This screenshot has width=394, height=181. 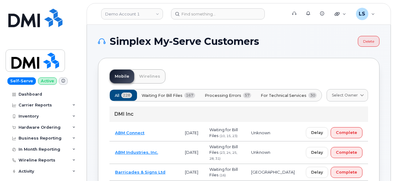 What do you see at coordinates (184, 41) in the screenshot?
I see `span: Simplex My-Serve Customers` at bounding box center [184, 41].